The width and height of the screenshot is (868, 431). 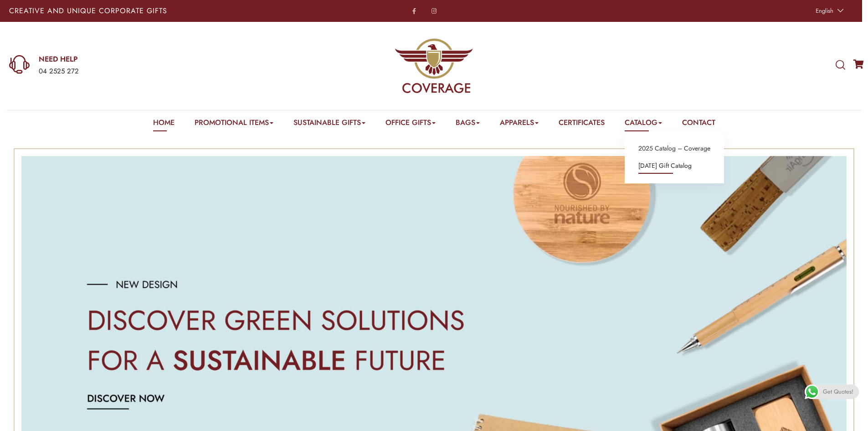 What do you see at coordinates (468, 124) in the screenshot?
I see `a: Bags` at bounding box center [468, 124].